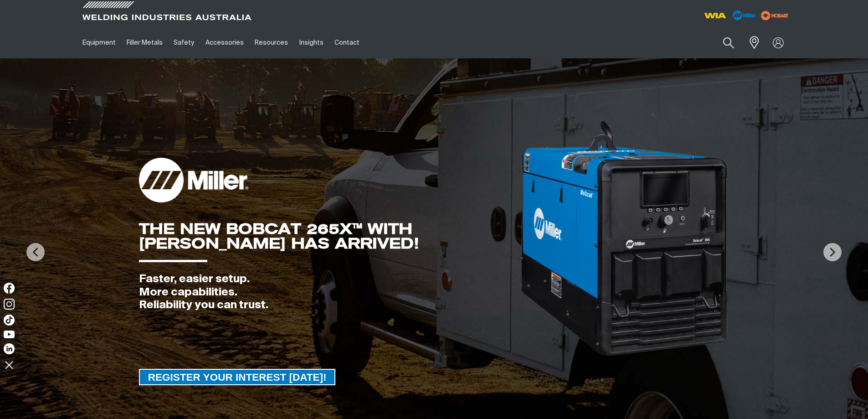 The height and width of the screenshot is (419, 868). I want to click on a: Contact, so click(347, 43).